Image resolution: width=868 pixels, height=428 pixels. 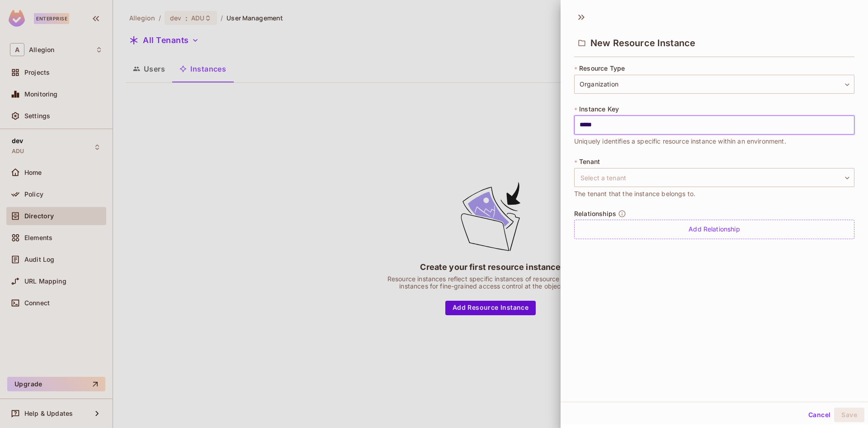 What do you see at coordinates (599, 109) in the screenshot?
I see `span: Instance Key` at bounding box center [599, 109].